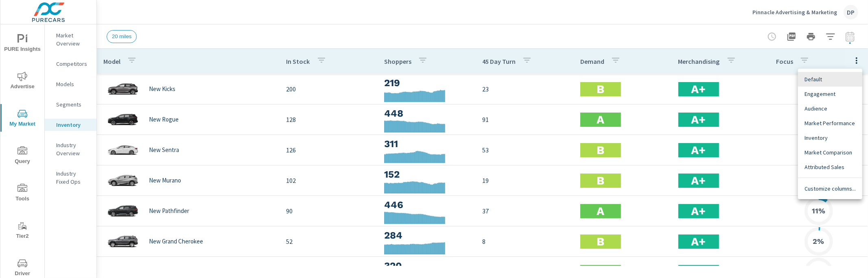  What do you see at coordinates (830, 188) in the screenshot?
I see `span: Customize columns...` at bounding box center [830, 188].